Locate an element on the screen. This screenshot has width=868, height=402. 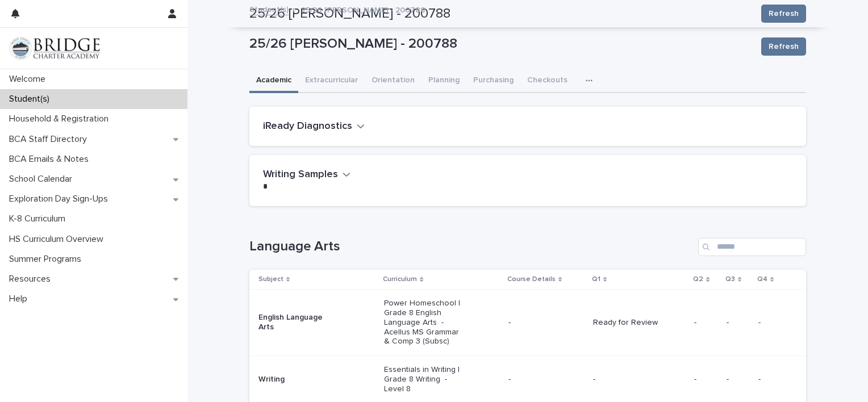
a: Student(s) is located at coordinates (269, 9).